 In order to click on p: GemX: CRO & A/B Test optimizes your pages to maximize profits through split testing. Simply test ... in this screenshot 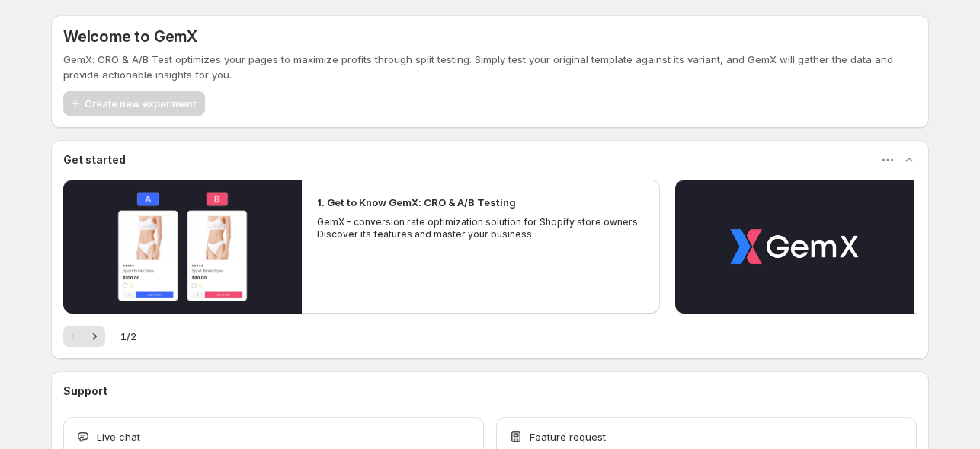, I will do `click(490, 67)`.